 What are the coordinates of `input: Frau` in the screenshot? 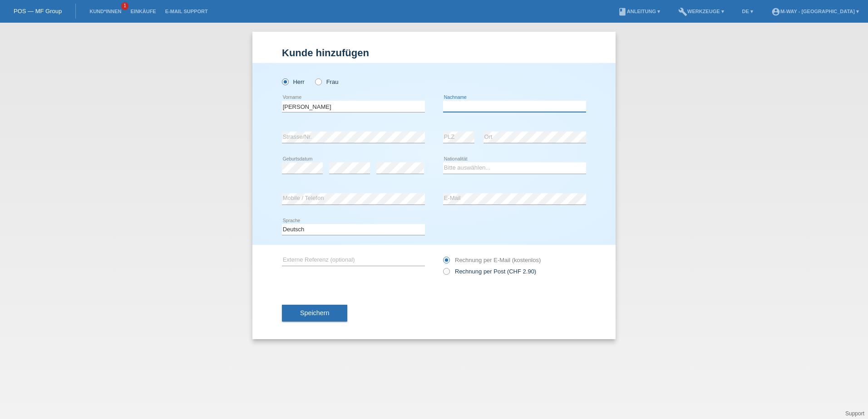 It's located at (318, 81).